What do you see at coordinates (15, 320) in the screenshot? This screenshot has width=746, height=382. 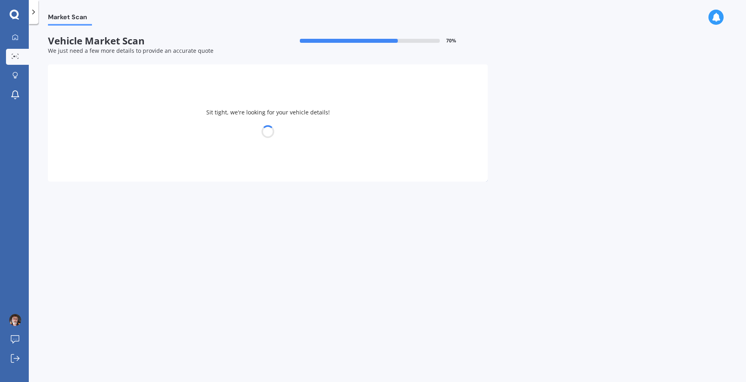 I see `img: ACg8ocLDrPrBuAj0wW6kbKCcgh0dMLbrIfoLvFTD3MIUkOsCk-brxFHh=s96-c` at bounding box center [15, 320].